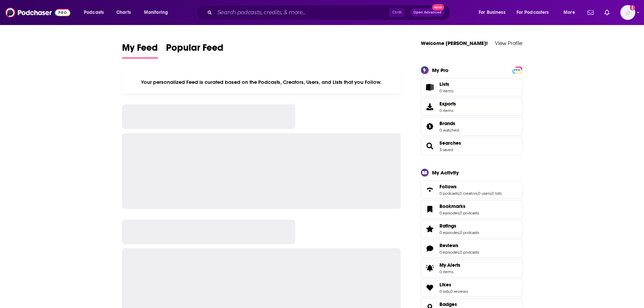 This screenshot has width=644, height=308. Describe the element at coordinates (261, 82) in the screenshot. I see `div: Your personalized Feed is curated based on the Podcasts, Creators, Users, and Lists that you Follow.` at that location.